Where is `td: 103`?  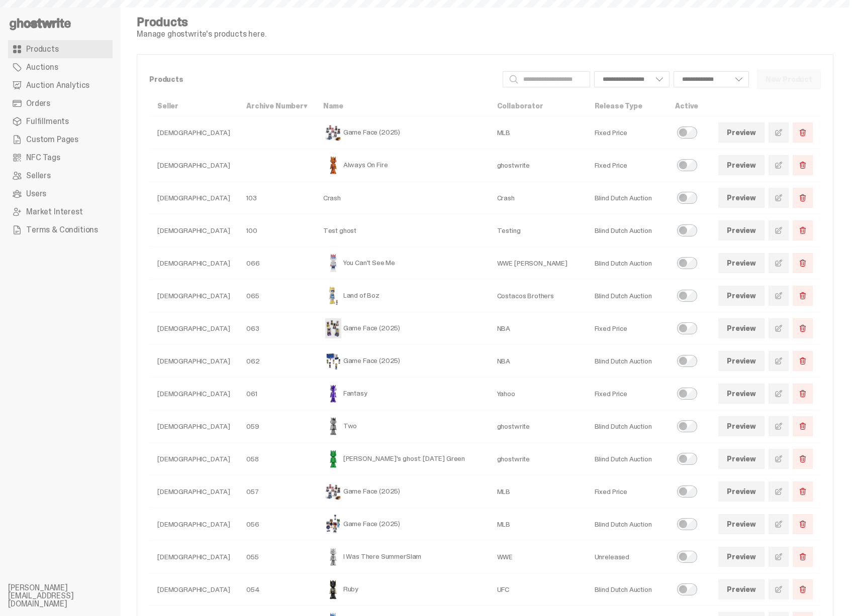
td: 103 is located at coordinates (276, 198).